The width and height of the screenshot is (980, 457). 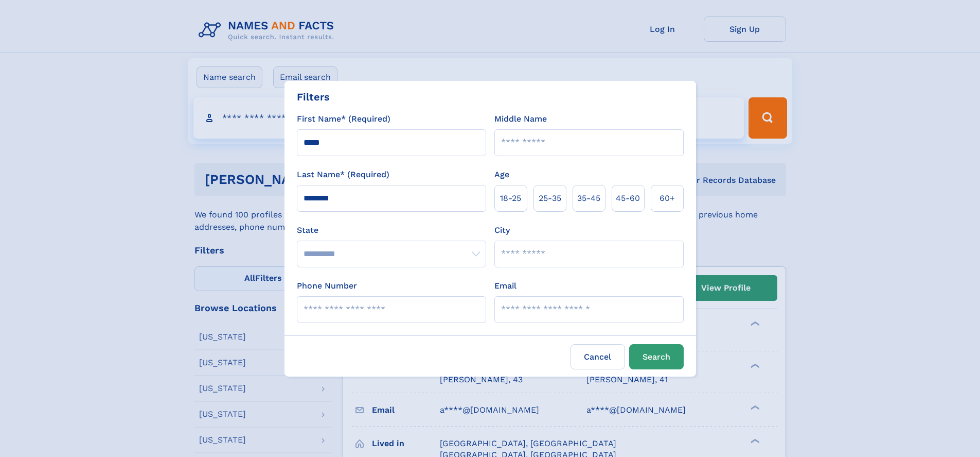 What do you see at coordinates (344, 119) in the screenshot?
I see `label: First Name* (Required)` at bounding box center [344, 119].